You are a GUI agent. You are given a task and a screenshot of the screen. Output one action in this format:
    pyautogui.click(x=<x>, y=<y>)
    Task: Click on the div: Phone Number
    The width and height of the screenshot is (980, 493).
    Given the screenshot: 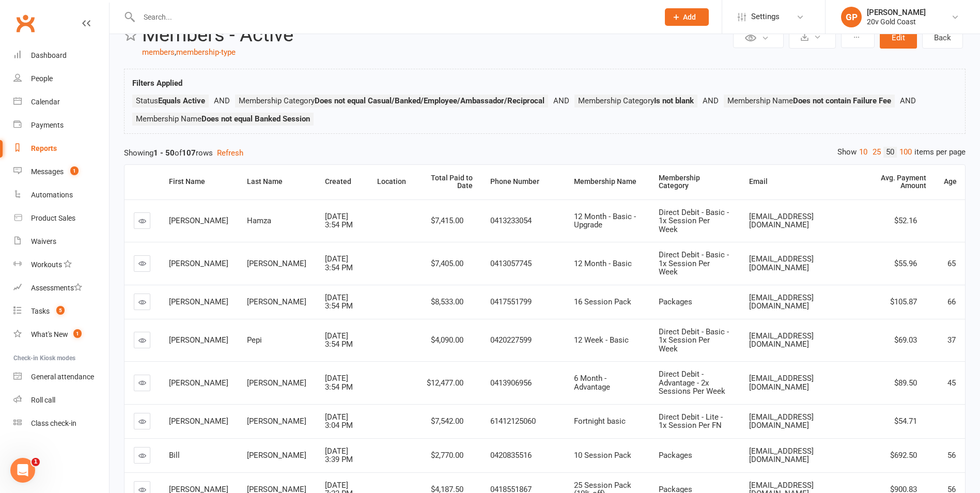 What is the action you would take?
    pyautogui.click(x=524, y=182)
    